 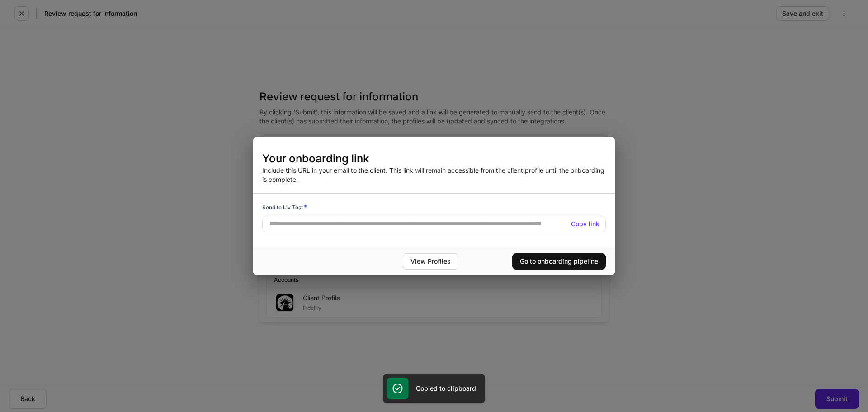 What do you see at coordinates (431, 261) in the screenshot?
I see `button: View Profiles` at bounding box center [431, 261].